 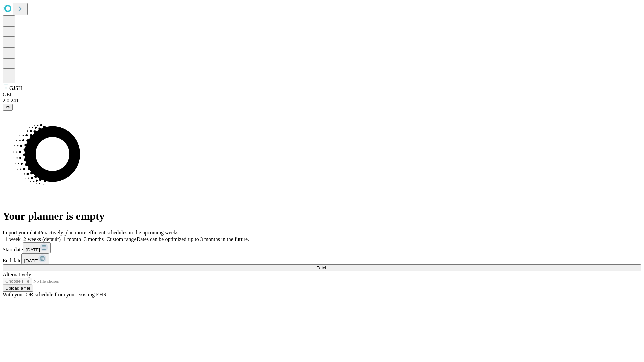 What do you see at coordinates (16, 274) in the screenshot?
I see `span: Alternatively` at bounding box center [16, 274].